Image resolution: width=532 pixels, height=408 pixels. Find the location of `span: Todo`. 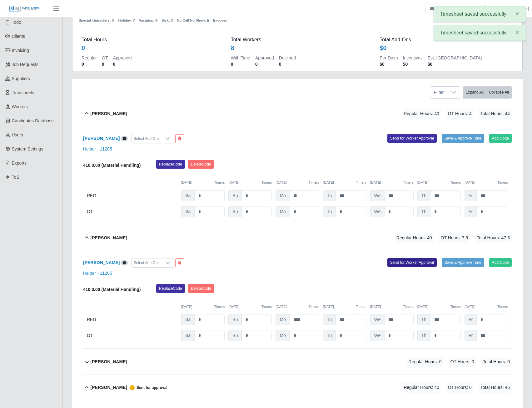

span: Todo is located at coordinates (16, 22).